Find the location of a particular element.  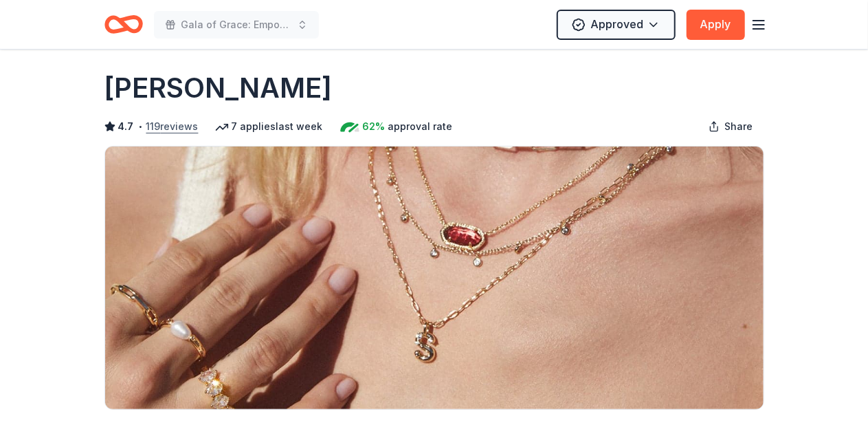

span: approval rate is located at coordinates (420, 127).